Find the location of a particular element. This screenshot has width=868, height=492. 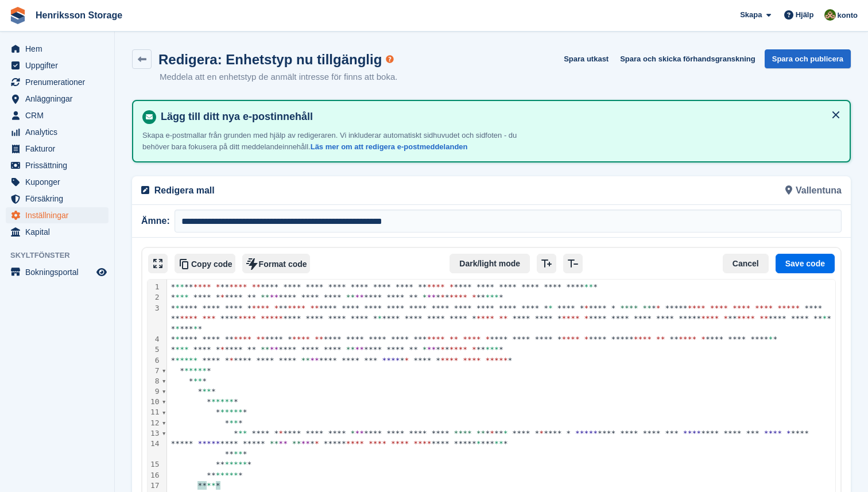

span: Uppgifter is located at coordinates (60, 66).